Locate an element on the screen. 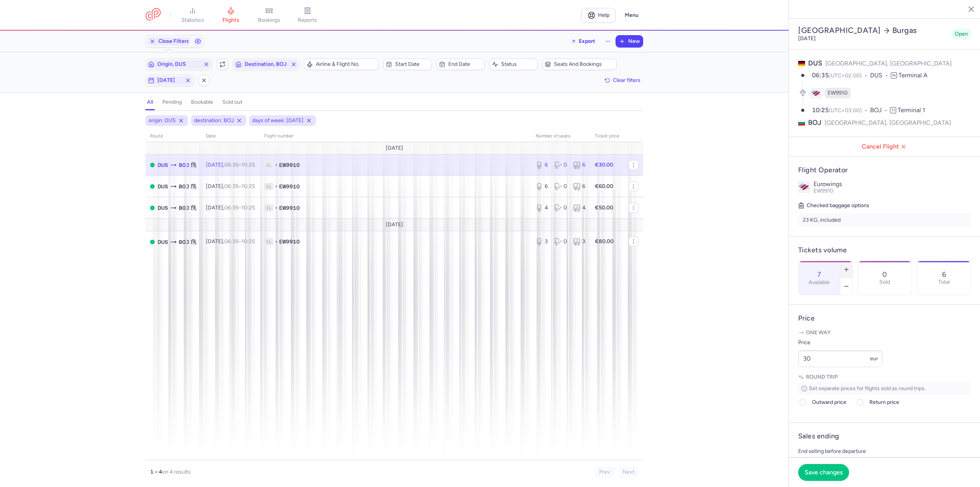 The height and width of the screenshot is (487, 980). button: Export is located at coordinates (583, 41).